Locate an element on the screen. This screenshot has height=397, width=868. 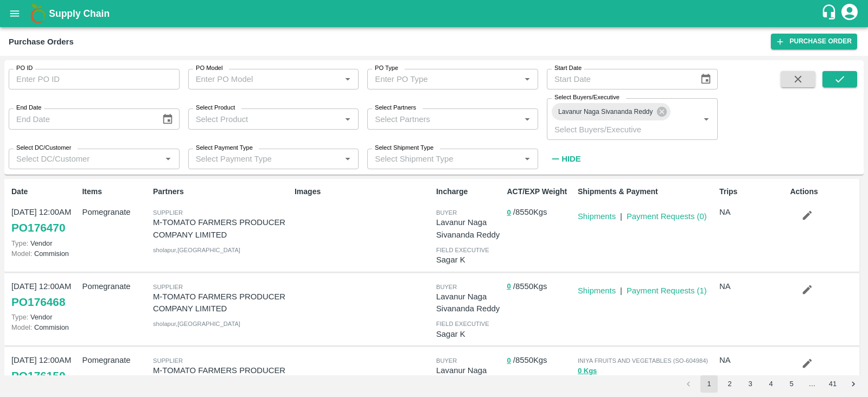
button: Go to page 3 is located at coordinates (750, 384).